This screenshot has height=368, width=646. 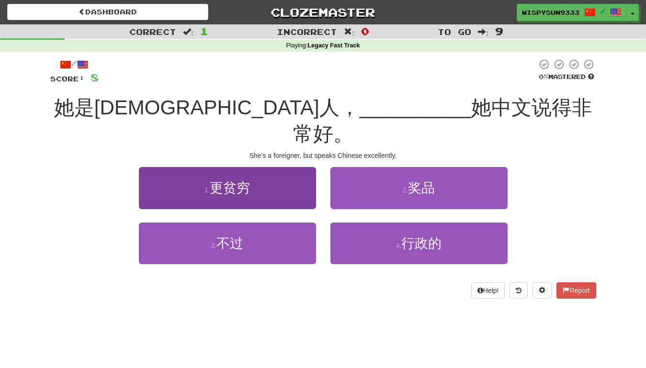 I want to click on span: 行政的, so click(x=421, y=243).